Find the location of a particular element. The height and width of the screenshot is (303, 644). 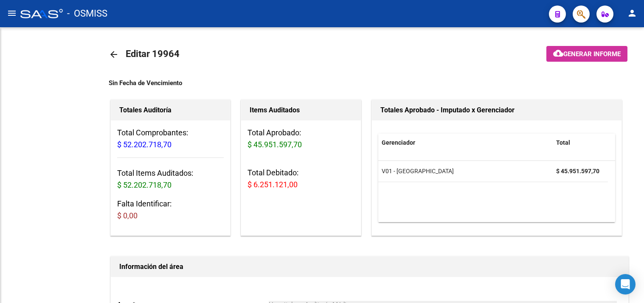

h3: Total Aprobado: is located at coordinates (301, 138).